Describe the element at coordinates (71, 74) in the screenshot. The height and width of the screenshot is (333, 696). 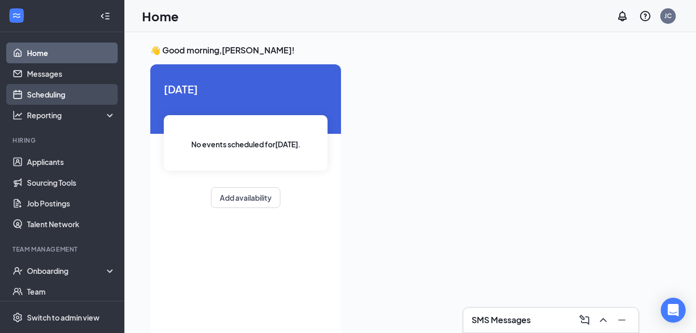
I see `a: Messages` at that location.